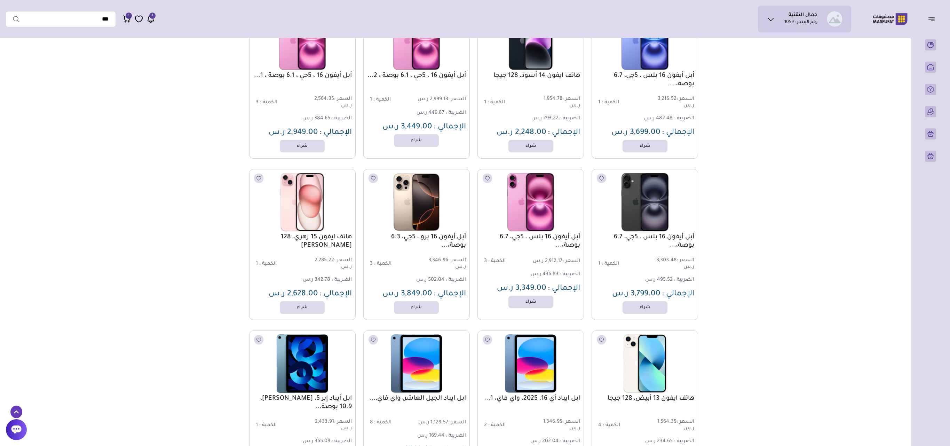 The image size is (950, 446). I want to click on span: 502.04 ر.س, so click(430, 280).